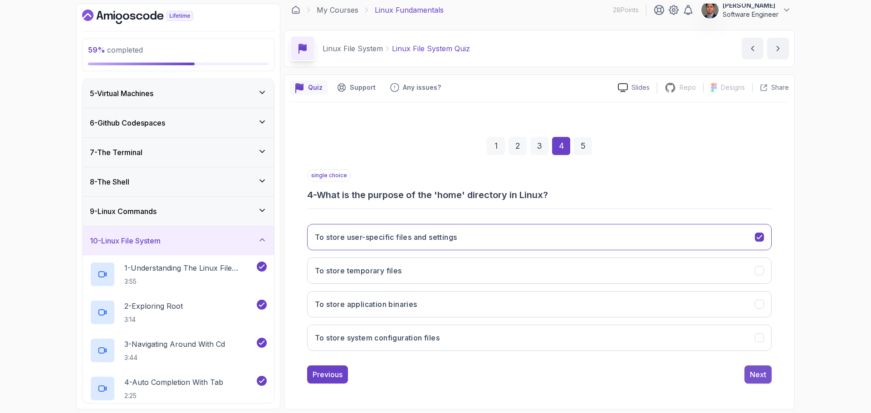 Image resolution: width=871 pixels, height=413 pixels. What do you see at coordinates (190, 282) in the screenshot?
I see `p: 3:55` at bounding box center [190, 282].